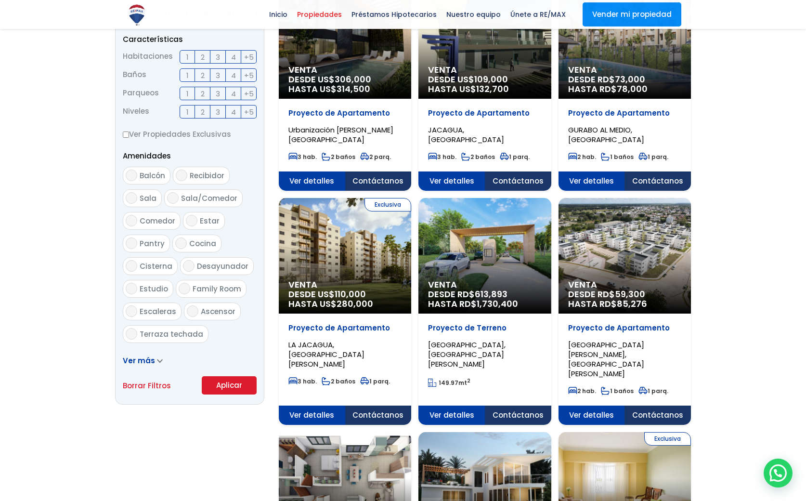 The image size is (806, 501). I want to click on p: Proyecto de Terreno, so click(485, 328).